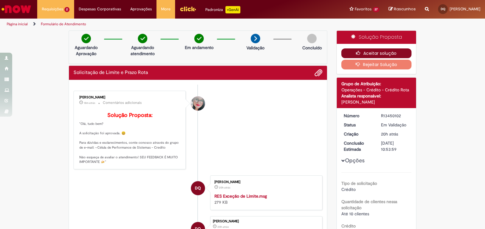  What do you see at coordinates (188, 9) in the screenshot?
I see `img: click_logo_yellow_360x200.png` at bounding box center [188, 9].